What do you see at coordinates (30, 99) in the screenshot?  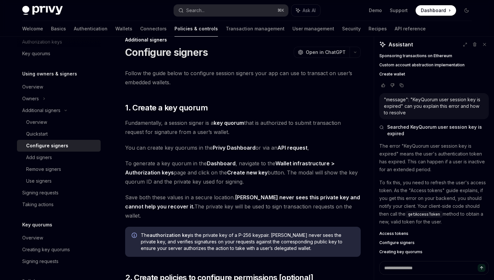 I see `div: Owners` at bounding box center [30, 99].